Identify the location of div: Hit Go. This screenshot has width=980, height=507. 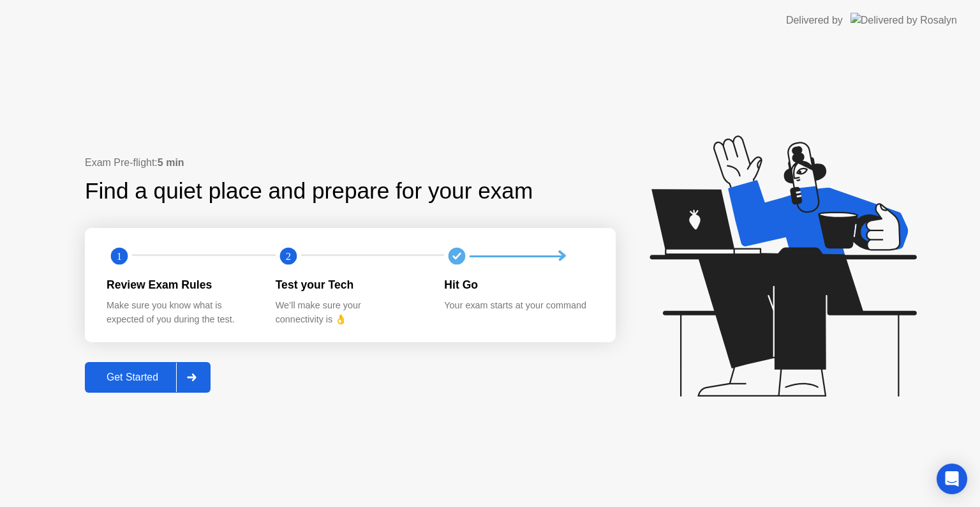
(518, 284).